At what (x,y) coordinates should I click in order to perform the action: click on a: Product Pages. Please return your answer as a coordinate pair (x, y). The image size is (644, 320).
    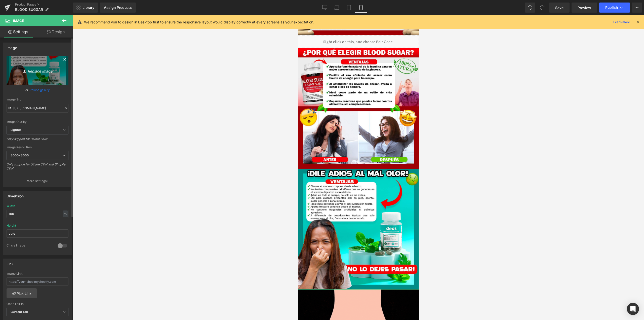
    Looking at the image, I should click on (44, 4).